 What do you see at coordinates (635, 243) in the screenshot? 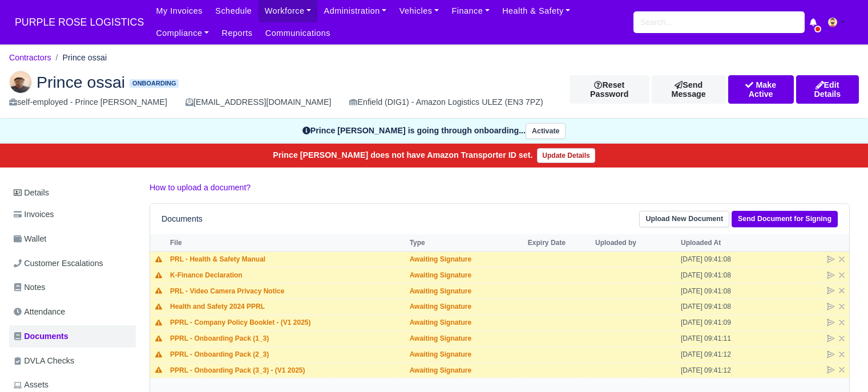
I see `th: Uploaded by` at bounding box center [635, 243].